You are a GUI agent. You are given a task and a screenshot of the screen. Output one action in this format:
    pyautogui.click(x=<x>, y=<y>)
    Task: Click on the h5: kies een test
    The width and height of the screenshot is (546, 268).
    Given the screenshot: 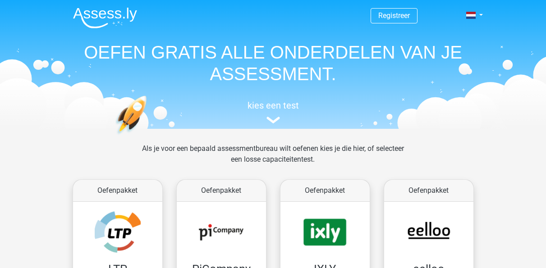 What is the action you would take?
    pyautogui.click(x=273, y=106)
    